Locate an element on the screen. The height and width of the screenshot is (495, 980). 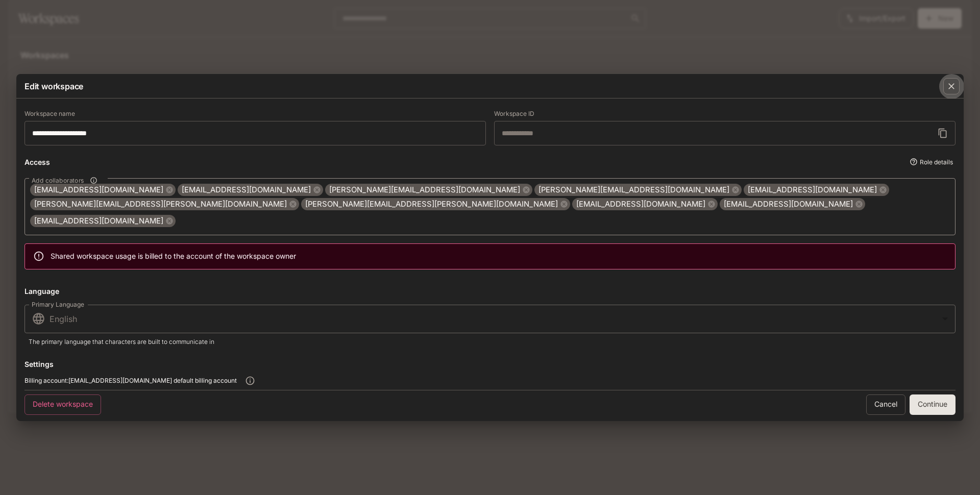
p: Language is located at coordinates (42, 291).